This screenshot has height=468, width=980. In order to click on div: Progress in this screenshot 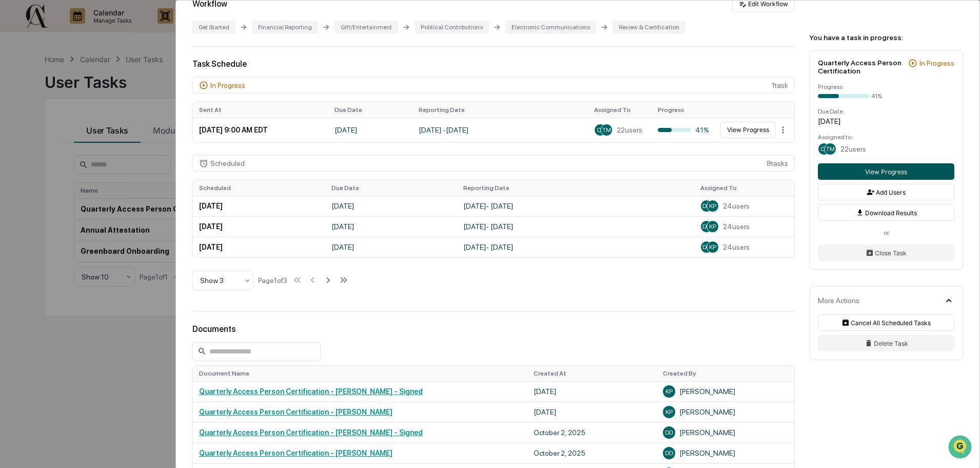, I will do `click(886, 87)`.